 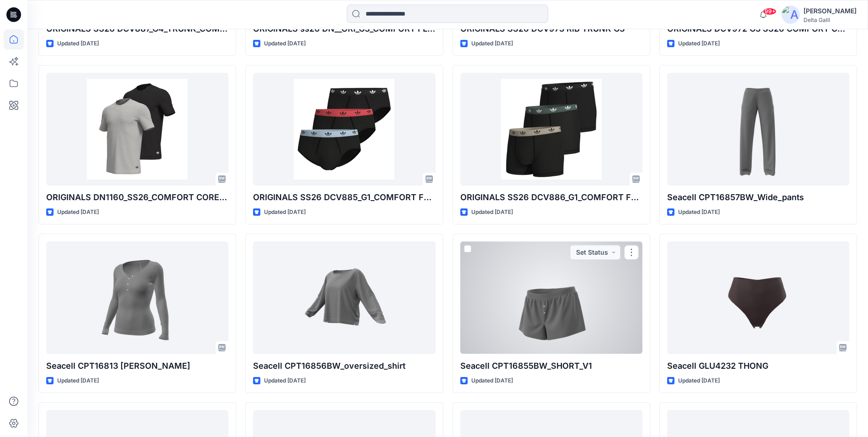 What do you see at coordinates (551, 298) in the screenshot?
I see `a: Seacell CPT16855BW_SHORT_V1` at bounding box center [551, 298].